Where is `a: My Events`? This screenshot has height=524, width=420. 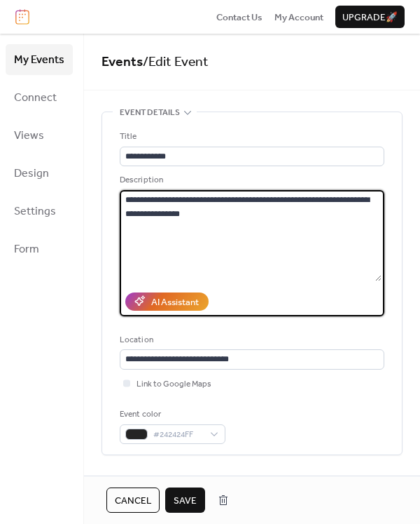
a: My Events is located at coordinates (39, 60).